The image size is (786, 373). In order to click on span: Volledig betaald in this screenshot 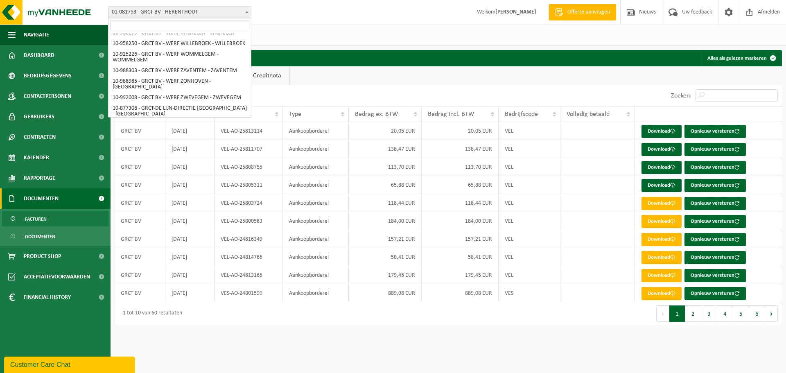, I will do `click(588, 114)`.